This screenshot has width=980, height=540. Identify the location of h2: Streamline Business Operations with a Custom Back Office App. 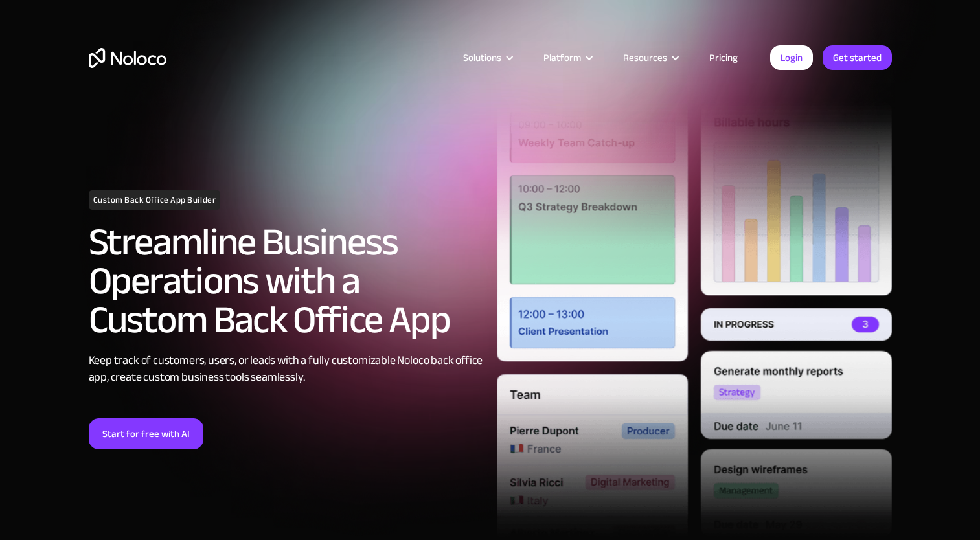
(286, 281).